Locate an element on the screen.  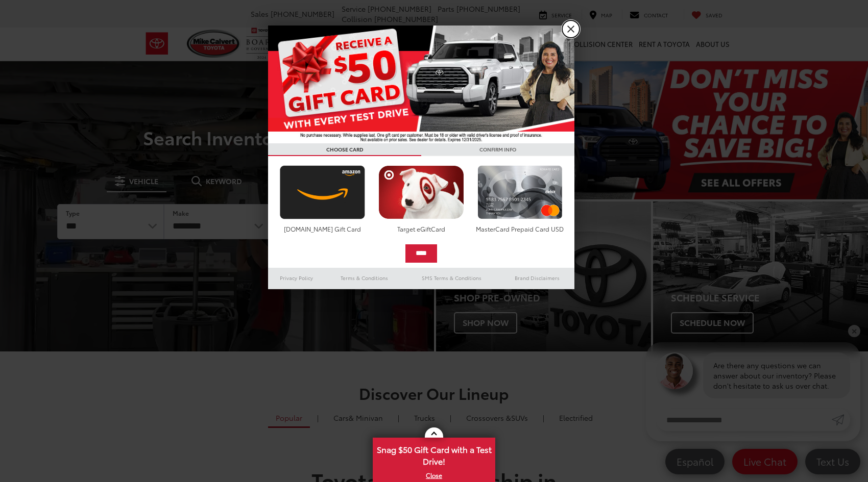
a: Brand Disclaimers is located at coordinates (537, 278).